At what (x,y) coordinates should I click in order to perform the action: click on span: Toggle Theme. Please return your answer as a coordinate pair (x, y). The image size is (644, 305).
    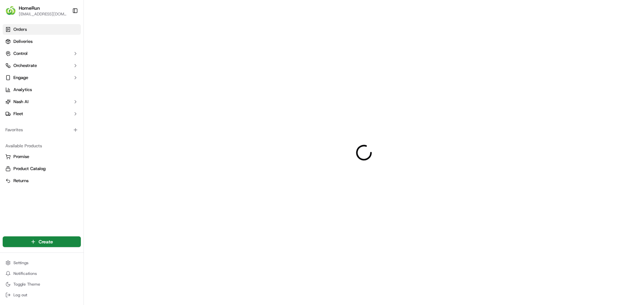
    Looking at the image, I should click on (27, 284).